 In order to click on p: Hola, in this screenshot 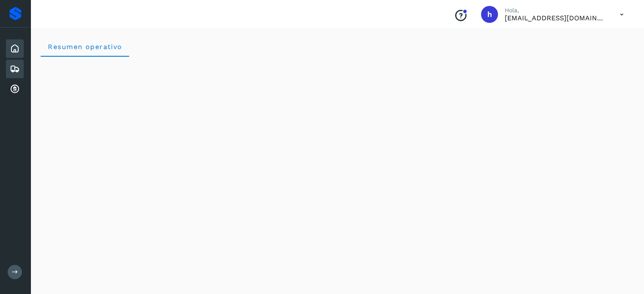, I will do `click(556, 10)`.